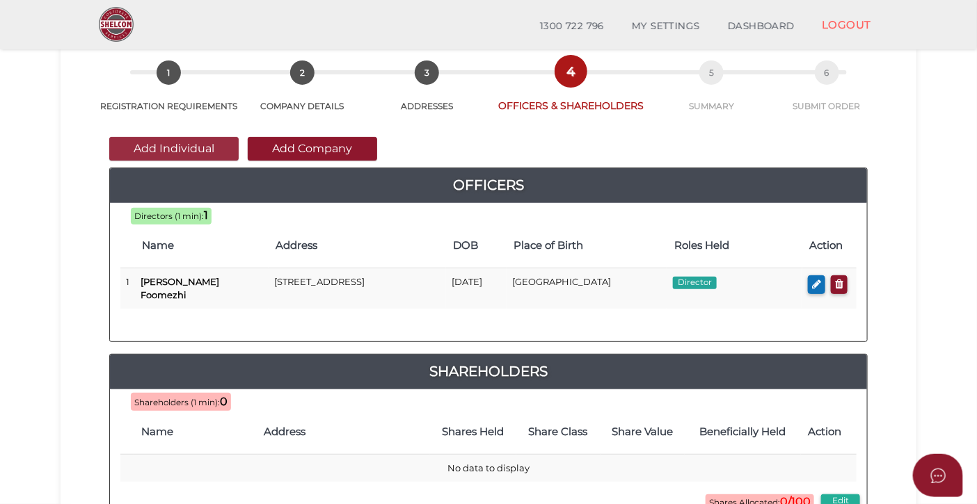  I want to click on h4: DOB, so click(476, 246).